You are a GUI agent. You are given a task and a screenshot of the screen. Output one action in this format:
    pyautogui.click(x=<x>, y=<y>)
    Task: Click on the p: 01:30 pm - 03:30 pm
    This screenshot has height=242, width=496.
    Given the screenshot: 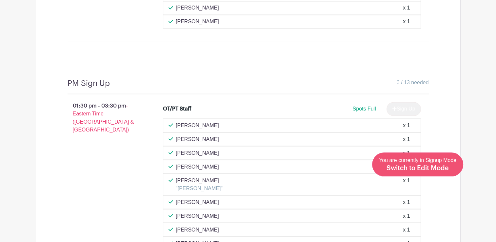 What is the action you would take?
    pyautogui.click(x=105, y=118)
    